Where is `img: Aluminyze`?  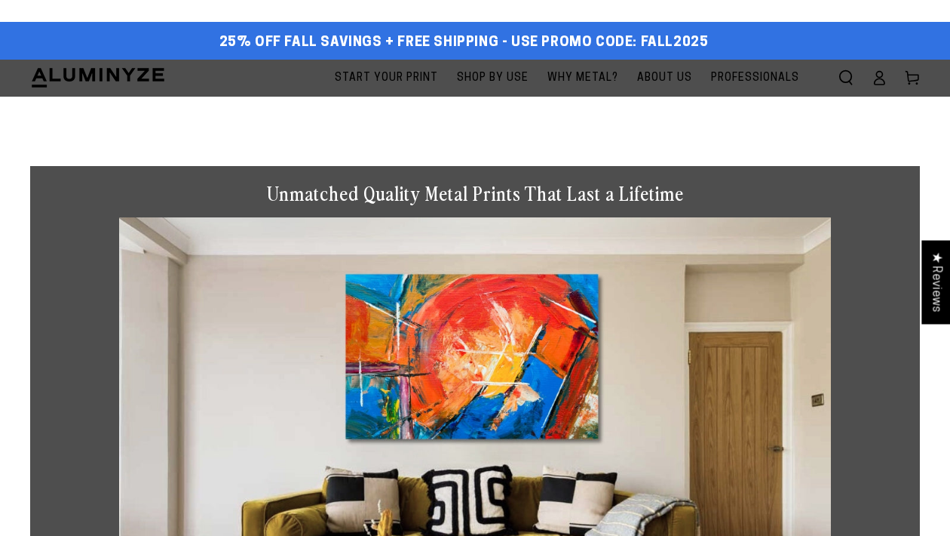 img: Aluminyze is located at coordinates (98, 78).